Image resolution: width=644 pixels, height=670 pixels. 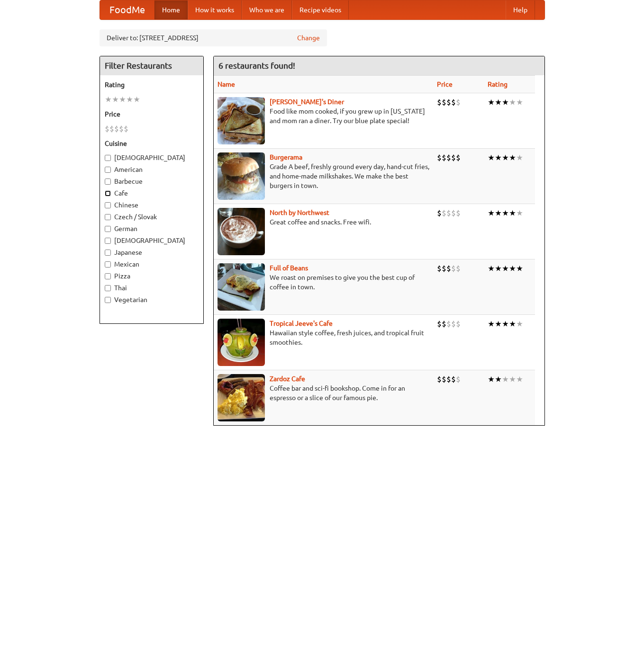 I want to click on input: Barbecue, so click(x=107, y=181).